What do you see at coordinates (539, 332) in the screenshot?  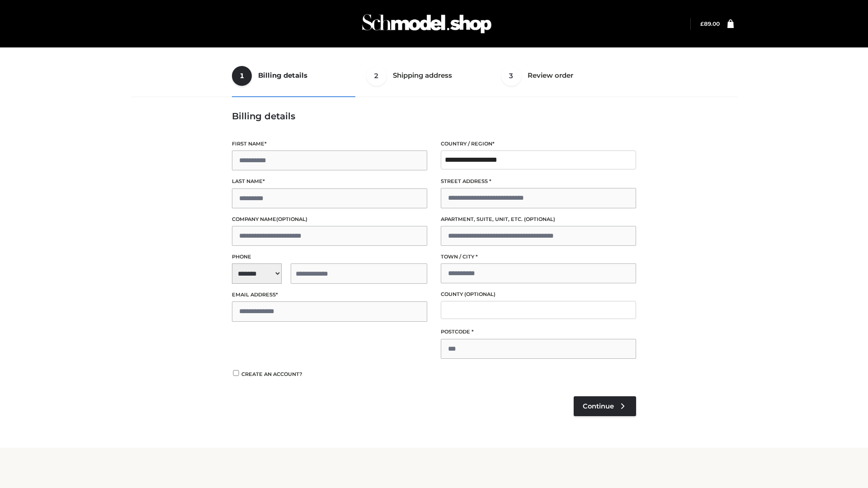 I see `label: Postcode` at bounding box center [539, 332].